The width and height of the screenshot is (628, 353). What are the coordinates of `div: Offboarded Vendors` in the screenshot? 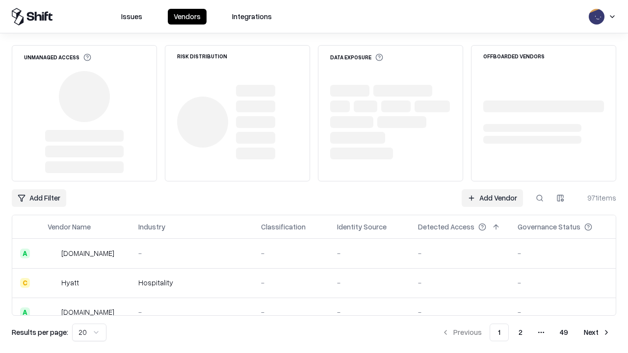 It's located at (514, 56).